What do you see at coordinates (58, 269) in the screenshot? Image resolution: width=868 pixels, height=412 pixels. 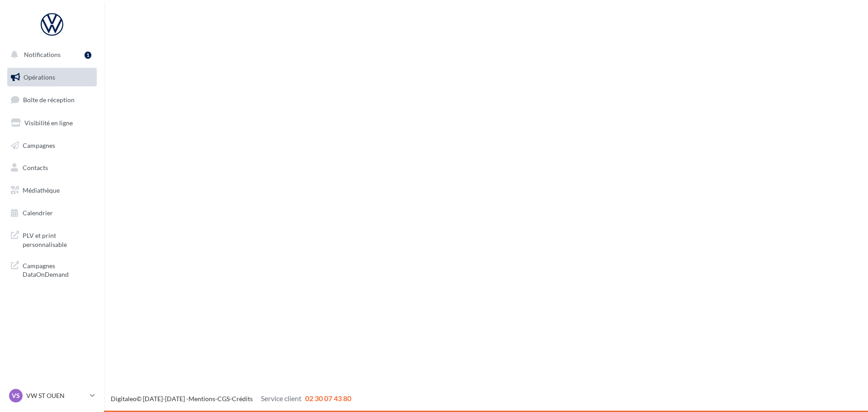 I see `span: Campagnes DataOnDemand` at bounding box center [58, 269].